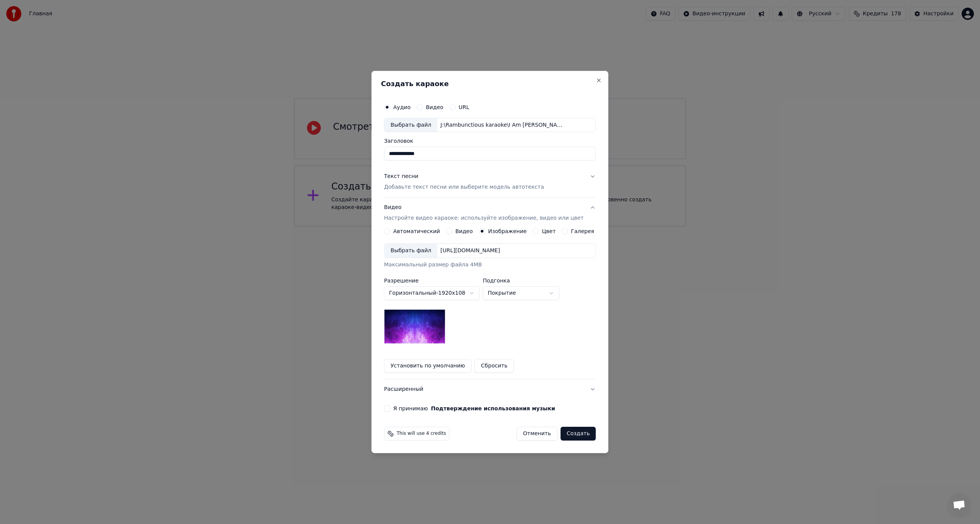  What do you see at coordinates (464, 188) in the screenshot?
I see `p: Добавьте текст песни или выберите модель автотекста` at bounding box center [464, 188].